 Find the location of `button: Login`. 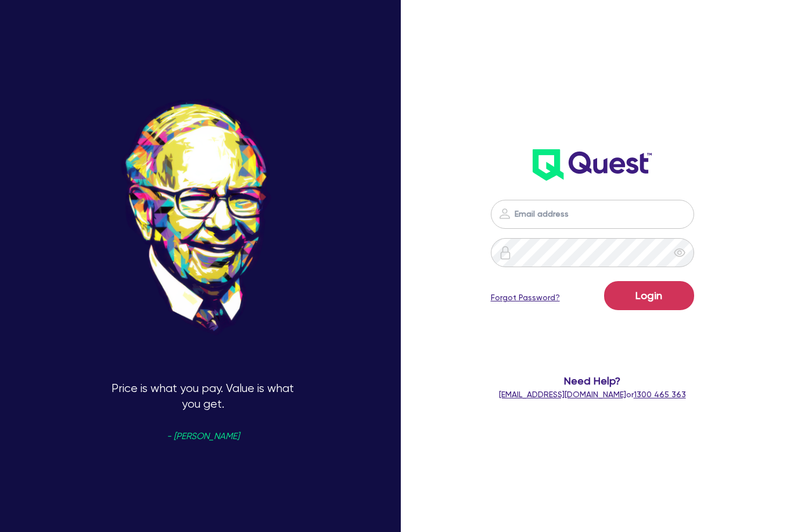

button: Login is located at coordinates (650, 296).